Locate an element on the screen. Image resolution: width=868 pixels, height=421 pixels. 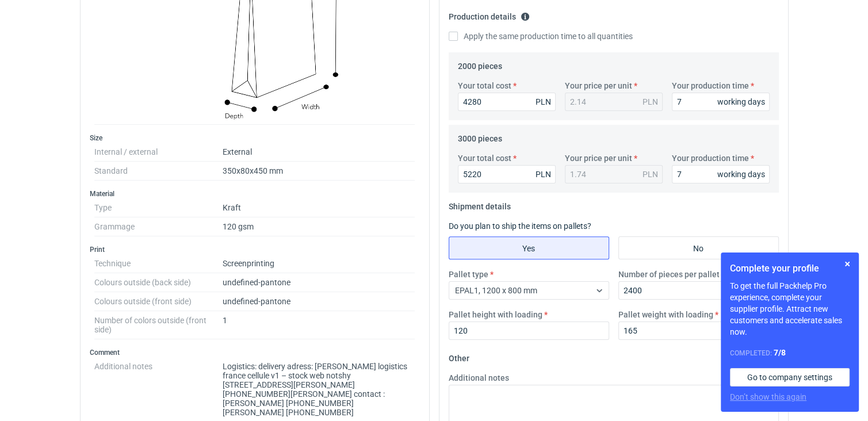
dt: Technique is located at coordinates (159, 263).